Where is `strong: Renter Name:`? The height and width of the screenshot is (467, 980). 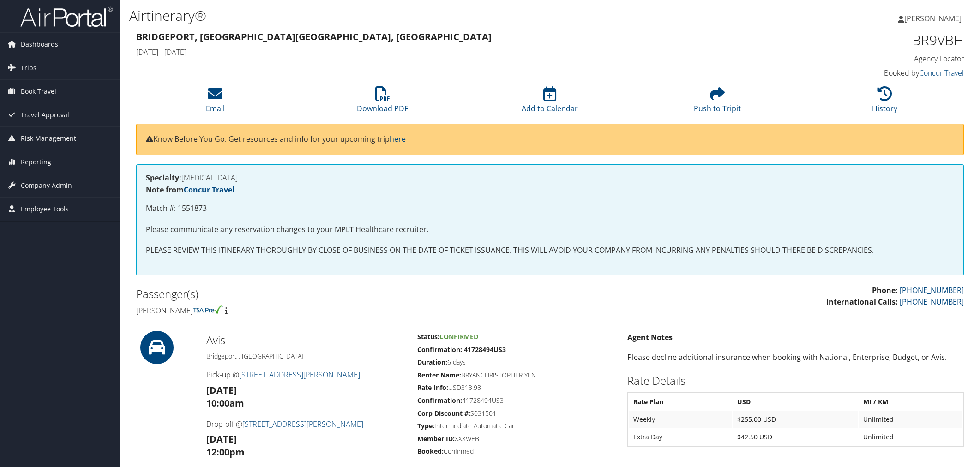 strong: Renter Name: is located at coordinates (439, 375).